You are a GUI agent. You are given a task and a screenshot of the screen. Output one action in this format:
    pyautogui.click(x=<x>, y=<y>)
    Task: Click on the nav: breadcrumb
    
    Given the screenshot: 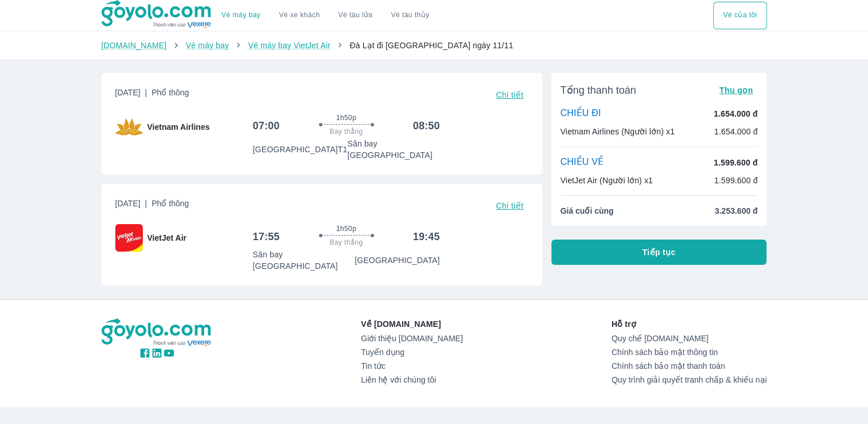 What is the action you would take?
    pyautogui.click(x=434, y=45)
    